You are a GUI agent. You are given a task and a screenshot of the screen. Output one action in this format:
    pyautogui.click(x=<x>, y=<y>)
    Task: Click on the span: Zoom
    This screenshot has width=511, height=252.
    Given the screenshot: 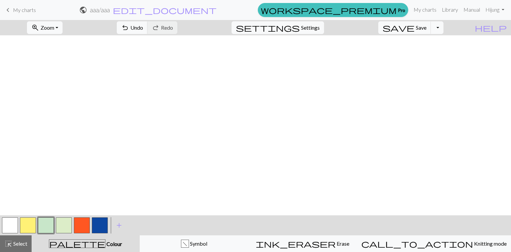 What is the action you would take?
    pyautogui.click(x=47, y=27)
    